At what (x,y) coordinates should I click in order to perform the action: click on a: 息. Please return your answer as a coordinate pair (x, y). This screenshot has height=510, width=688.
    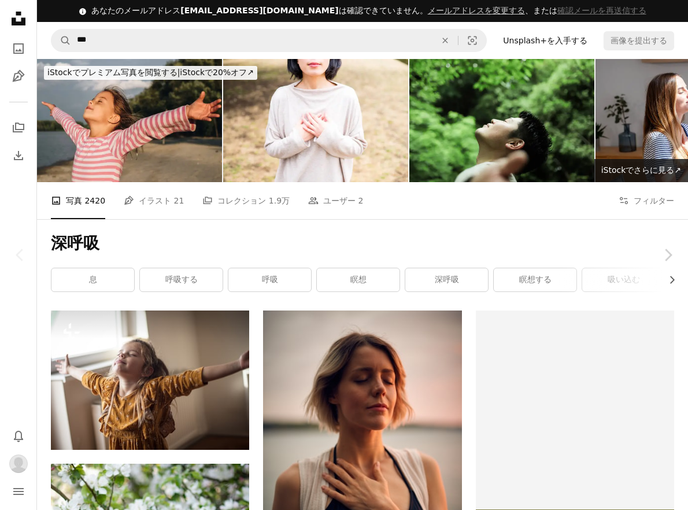
    Looking at the image, I should click on (92, 280).